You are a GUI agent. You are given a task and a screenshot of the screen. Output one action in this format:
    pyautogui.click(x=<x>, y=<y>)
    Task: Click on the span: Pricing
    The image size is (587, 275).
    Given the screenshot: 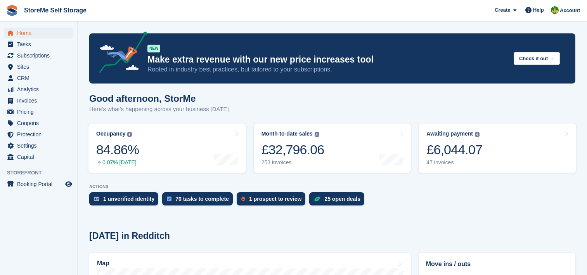 What is the action you would take?
    pyautogui.click(x=40, y=112)
    